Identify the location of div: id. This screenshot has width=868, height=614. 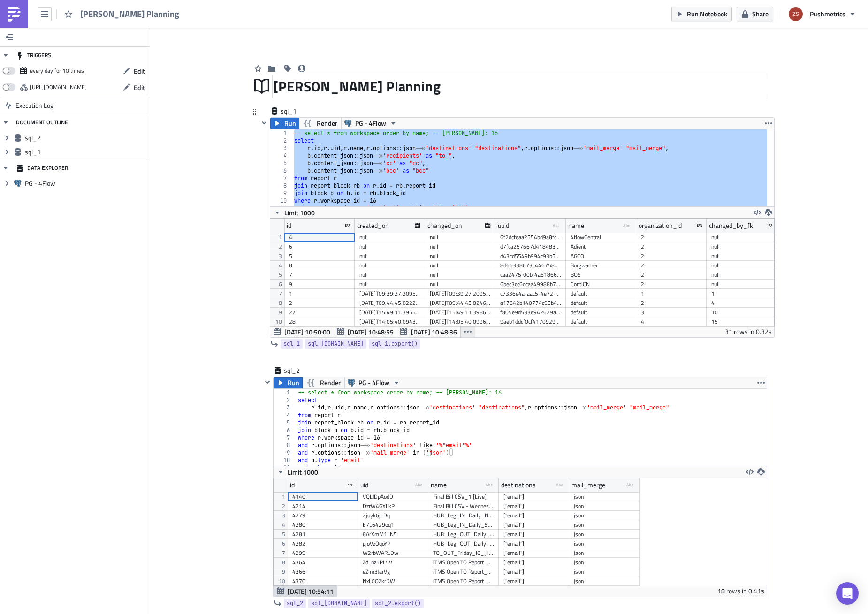
(292, 485).